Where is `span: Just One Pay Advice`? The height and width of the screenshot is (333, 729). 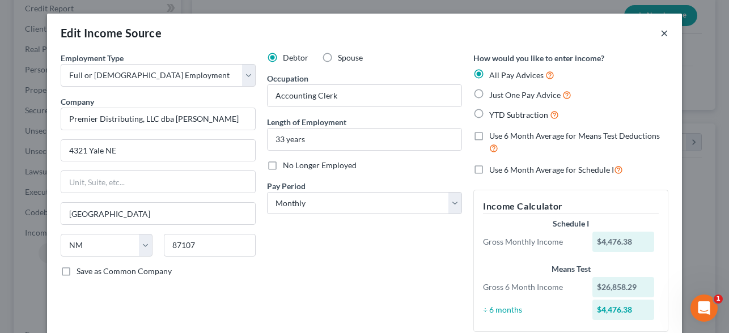 span: Just One Pay Advice is located at coordinates (525, 95).